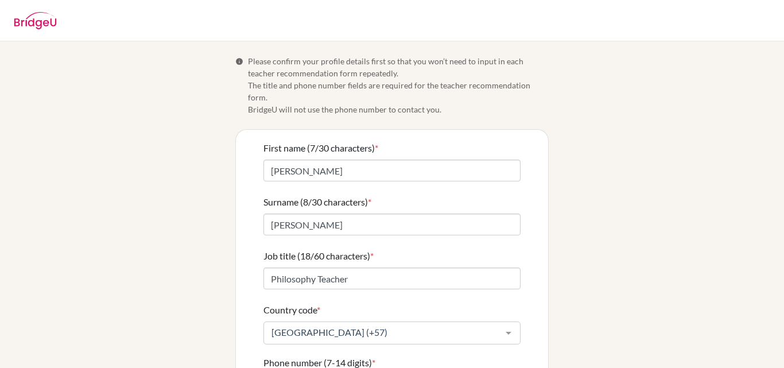 This screenshot has width=784, height=368. Describe the element at coordinates (35, 21) in the screenshot. I see `img: BridgeU logo` at that location.